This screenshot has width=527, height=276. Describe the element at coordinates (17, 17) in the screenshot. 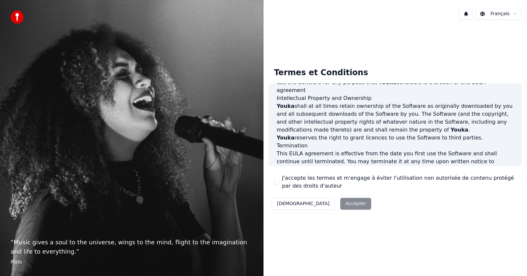

I see `img: youka` at that location.